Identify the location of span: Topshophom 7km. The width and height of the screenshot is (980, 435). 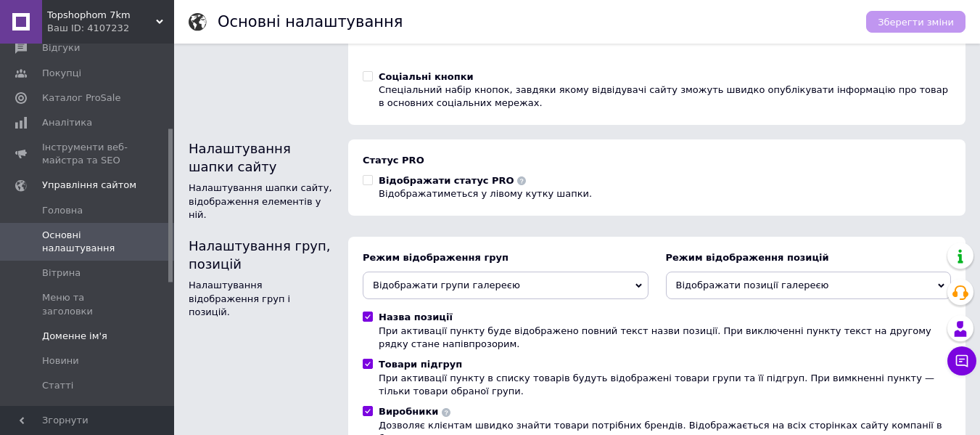
(102, 16).